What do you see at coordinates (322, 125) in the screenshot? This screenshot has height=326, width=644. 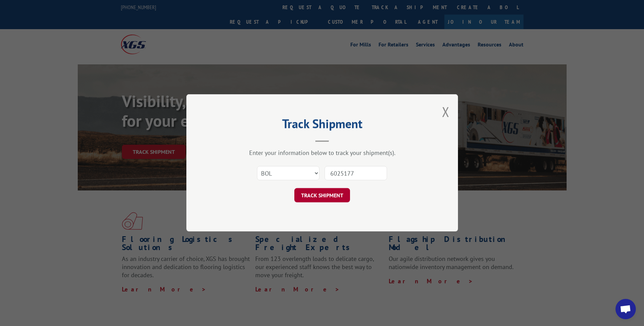 I see `h2: Track Shipment` at bounding box center [322, 125].